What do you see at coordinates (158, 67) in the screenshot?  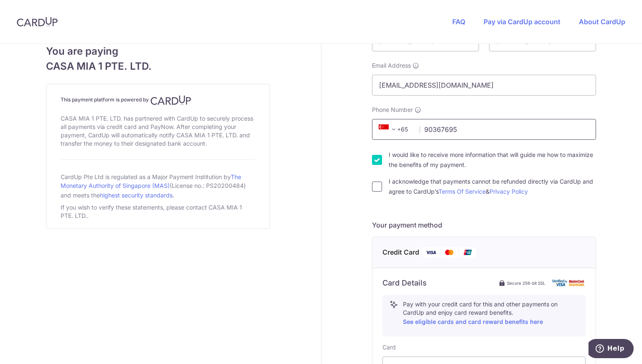 I see `span: CASA MIA 1 PTE. LTD.` at bounding box center [158, 67].